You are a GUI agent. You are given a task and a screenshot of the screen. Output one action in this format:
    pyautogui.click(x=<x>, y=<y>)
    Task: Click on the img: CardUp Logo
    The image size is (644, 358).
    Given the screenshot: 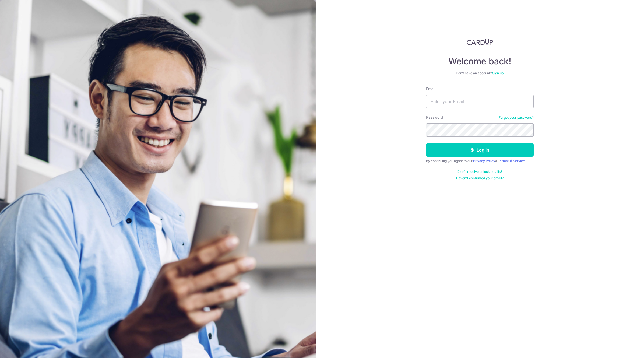 What is the action you would take?
    pyautogui.click(x=480, y=42)
    